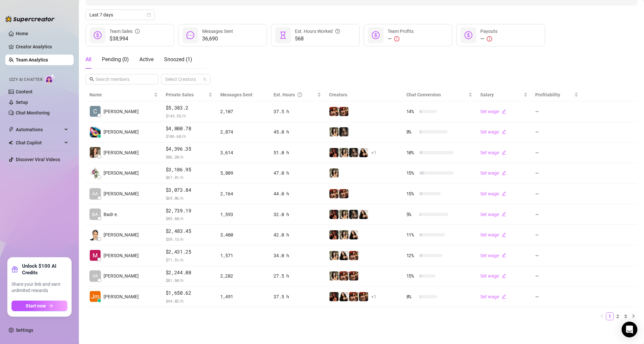 Image resolution: width=644 pixels, height=344 pixels. What do you see at coordinates (297, 132) in the screenshot?
I see `div: 45.0 h` at bounding box center [297, 132].